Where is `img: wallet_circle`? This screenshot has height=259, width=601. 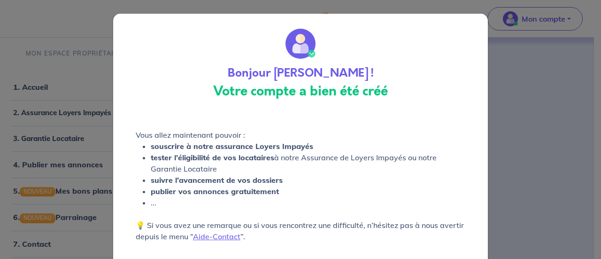 img: wallet_circle is located at coordinates (301, 44).